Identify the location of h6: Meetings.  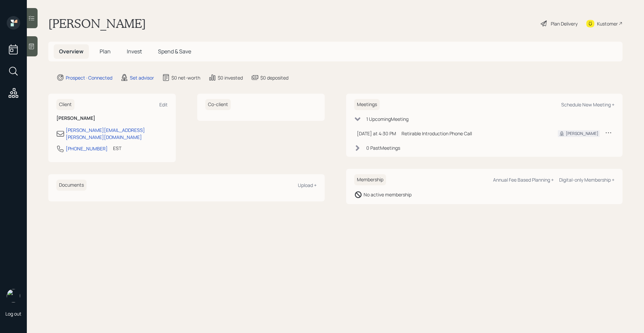
(367, 104).